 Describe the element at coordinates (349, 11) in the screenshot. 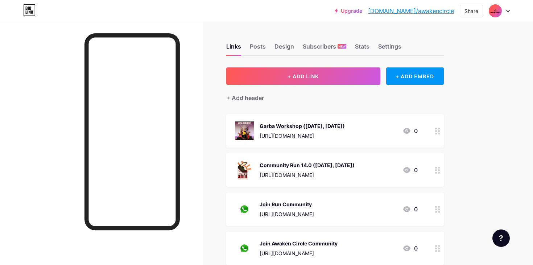

I see `a: Upgrade` at that location.